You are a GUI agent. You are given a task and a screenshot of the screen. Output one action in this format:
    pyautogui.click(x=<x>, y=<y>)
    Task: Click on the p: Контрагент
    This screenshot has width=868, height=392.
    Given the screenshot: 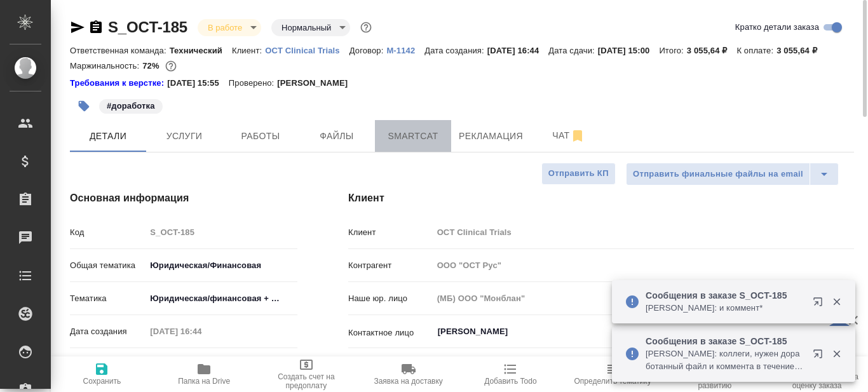 What is the action you would take?
    pyautogui.click(x=390, y=266)
    